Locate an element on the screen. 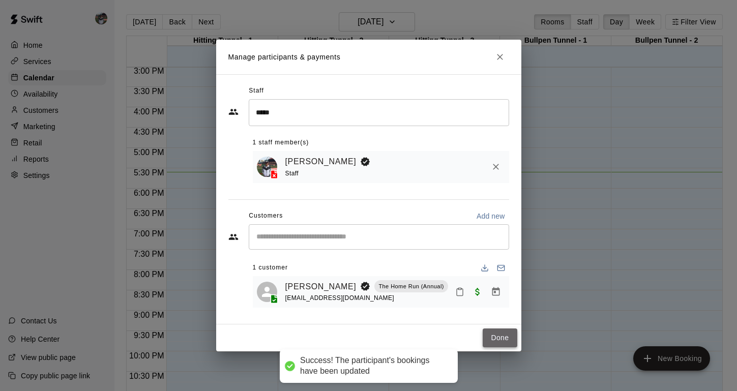 Image resolution: width=737 pixels, height=391 pixels. svg: Staff is located at coordinates (233, 112).